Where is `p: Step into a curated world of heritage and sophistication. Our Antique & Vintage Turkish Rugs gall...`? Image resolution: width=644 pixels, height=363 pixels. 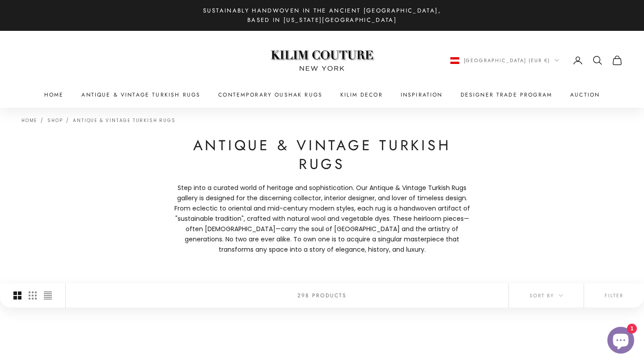 p: Step into a curated world of heritage and sophistication. Our Antique & Vintage Turkish Rugs gall... is located at coordinates (322, 219).